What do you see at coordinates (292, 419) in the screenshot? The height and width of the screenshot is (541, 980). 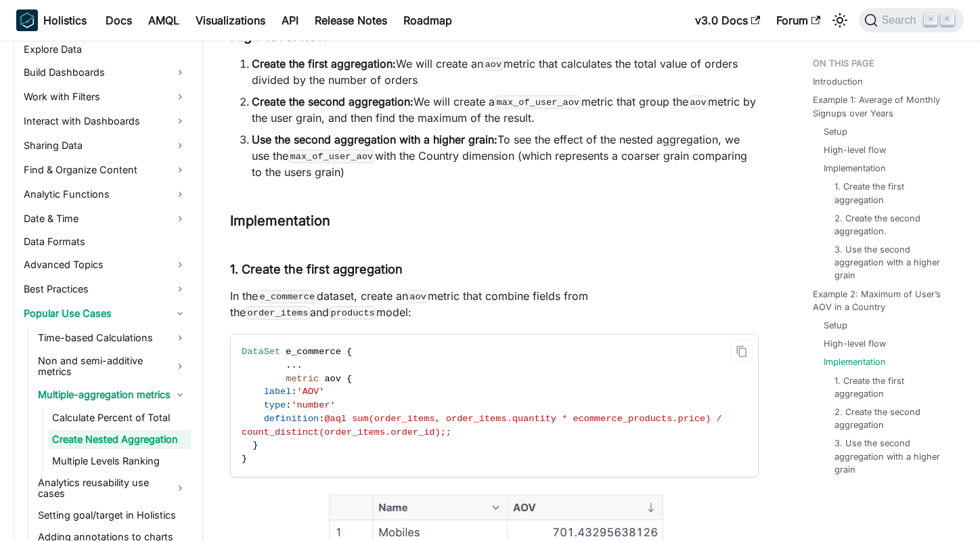 I see `span: definition` at bounding box center [292, 419].